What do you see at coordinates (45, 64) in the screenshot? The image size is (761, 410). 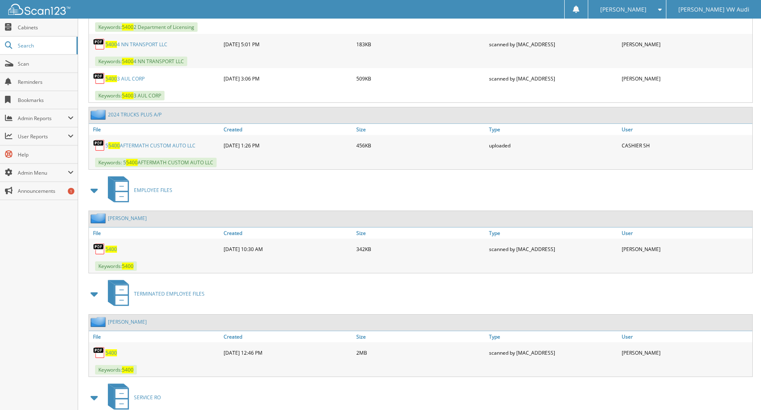 I see `span: Scan` at bounding box center [45, 64].